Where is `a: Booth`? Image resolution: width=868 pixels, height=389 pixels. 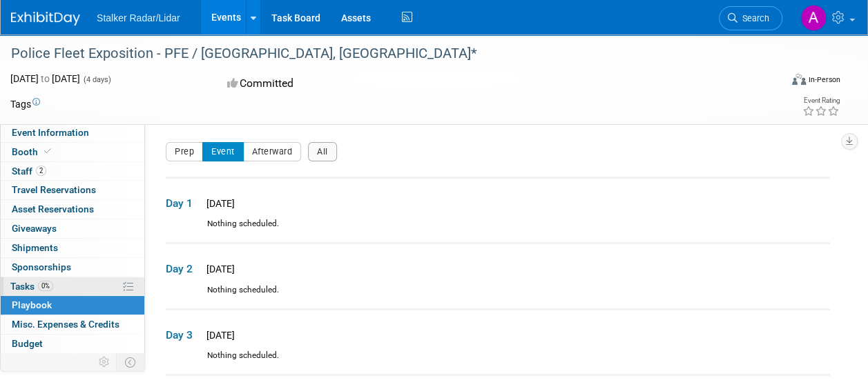 a: Booth is located at coordinates (73, 151).